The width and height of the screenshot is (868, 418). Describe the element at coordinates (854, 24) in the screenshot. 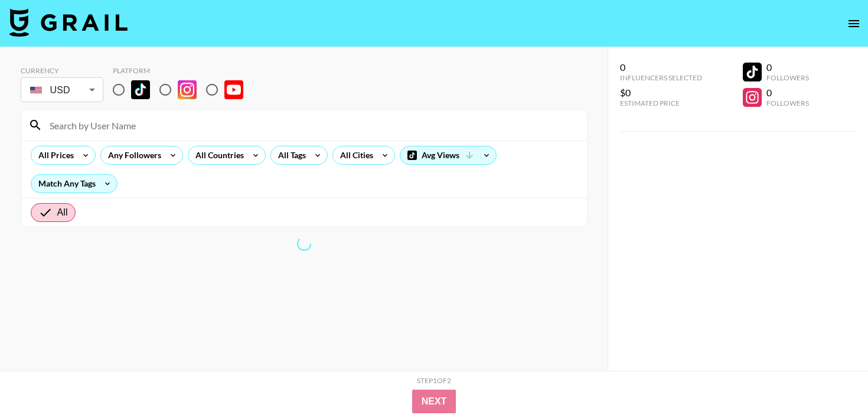

I see `button: open drawer` at that location.